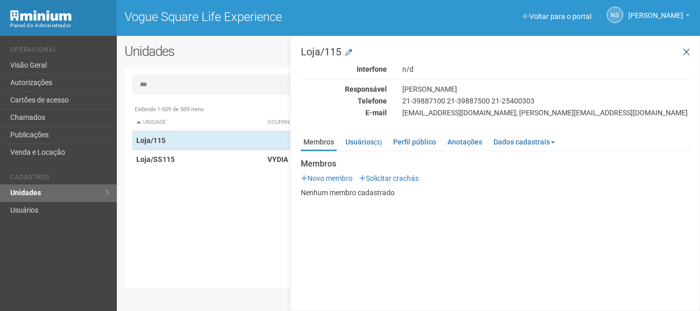 This screenshot has width=700, height=311. I want to click on strong: VYDIA STUDIO, so click(291, 159).